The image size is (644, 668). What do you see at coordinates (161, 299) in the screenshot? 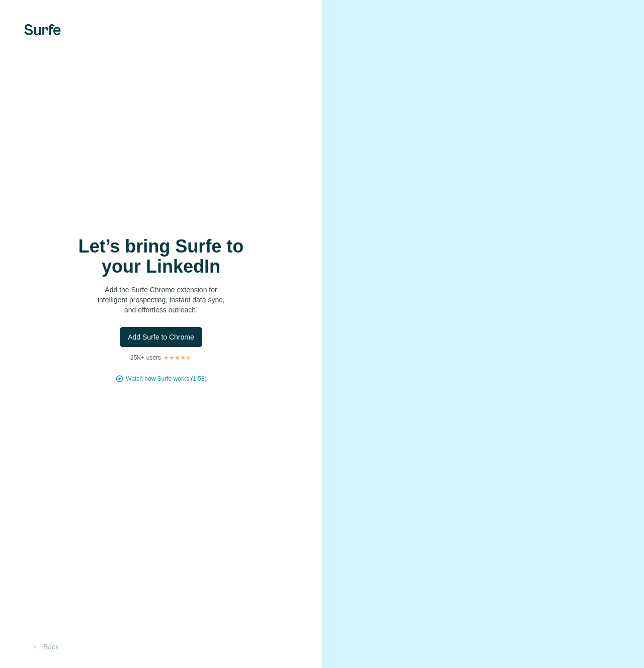
I see `p: Add the Surfe Chrome extension for intelligent prospecting, instant data sync, and effortless out...` at bounding box center [161, 299].